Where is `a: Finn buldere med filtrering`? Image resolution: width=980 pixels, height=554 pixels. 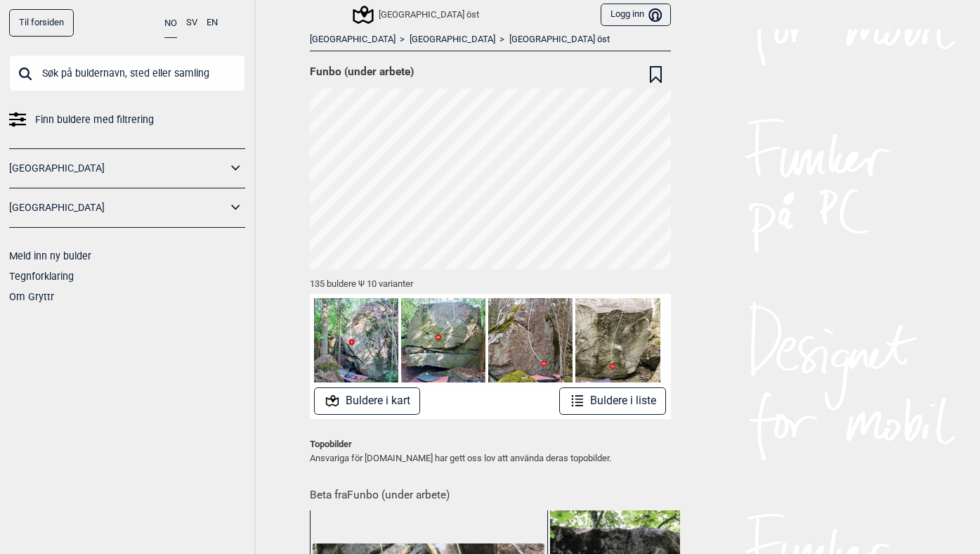
a: Finn buldere med filtrering is located at coordinates (127, 119).